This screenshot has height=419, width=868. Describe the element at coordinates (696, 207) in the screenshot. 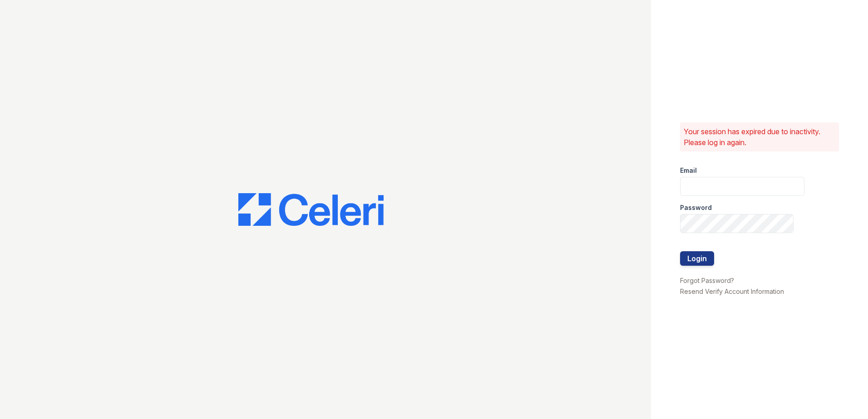

I see `label: Password` at that location.